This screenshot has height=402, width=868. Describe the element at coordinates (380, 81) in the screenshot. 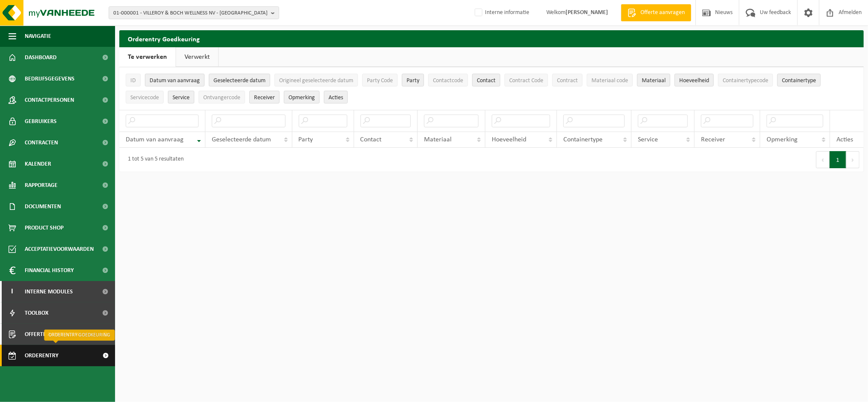

I see `span: Party Code` at that location.